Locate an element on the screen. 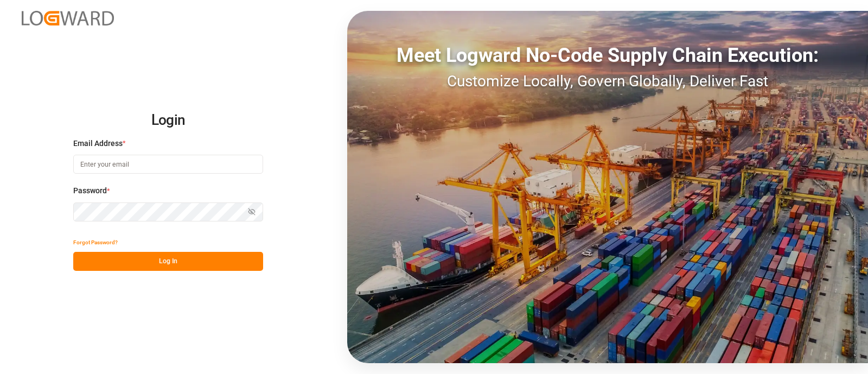 This screenshot has height=374, width=868. div: Meet Logward No-Code Supply Chain Execution: is located at coordinates (608, 56).